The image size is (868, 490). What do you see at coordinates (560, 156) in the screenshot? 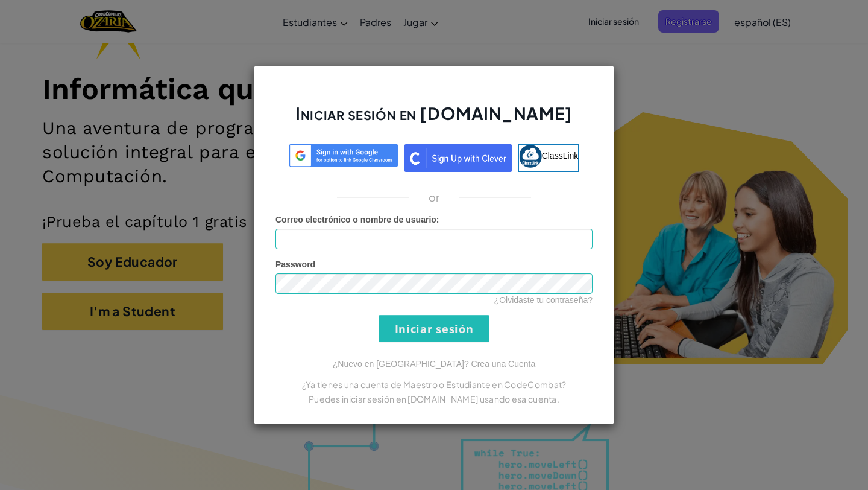
I see `span: ClassLink` at bounding box center [560, 156].